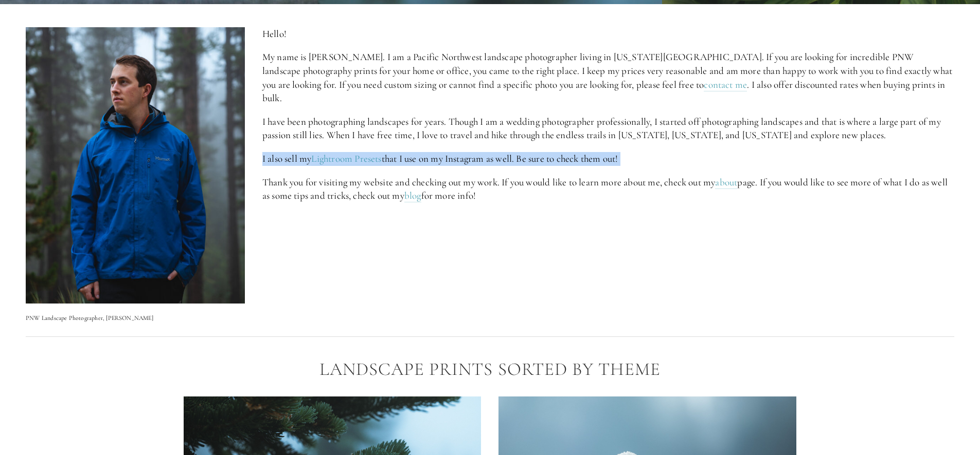 This screenshot has width=980, height=455. What do you see at coordinates (726, 182) in the screenshot?
I see `a: about` at bounding box center [726, 182].